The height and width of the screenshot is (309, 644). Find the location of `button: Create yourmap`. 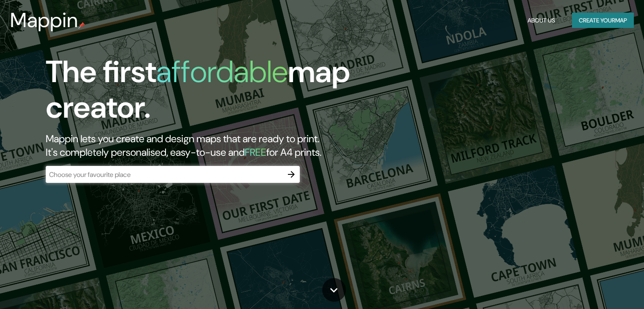

button: Create yourmap is located at coordinates (603, 20).